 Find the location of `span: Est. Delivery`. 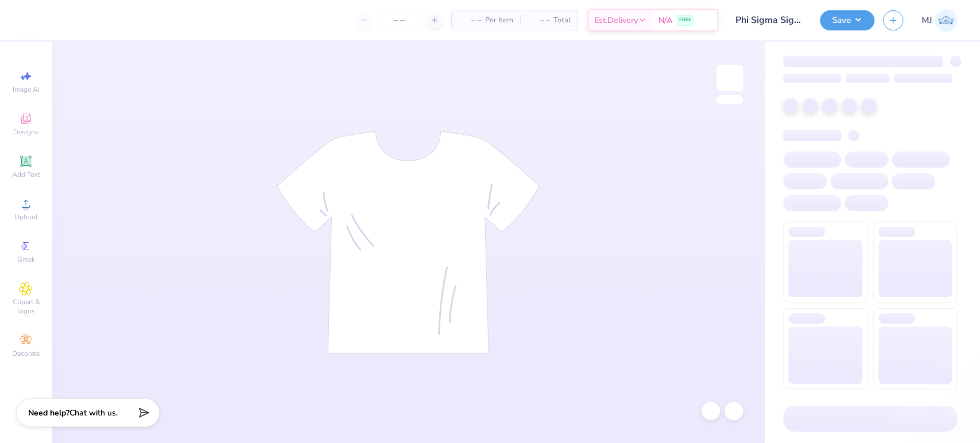

span: Est. Delivery is located at coordinates (616, 20).